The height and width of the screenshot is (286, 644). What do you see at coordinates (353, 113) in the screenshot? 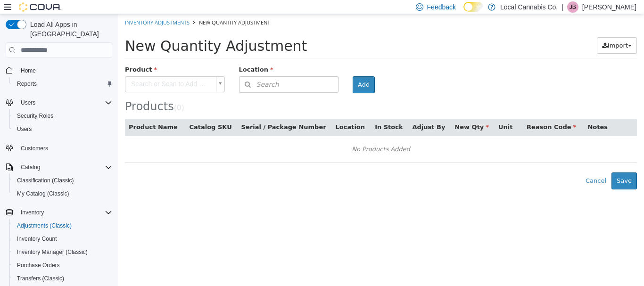
I see `span: New Qty` at bounding box center [353, 113].